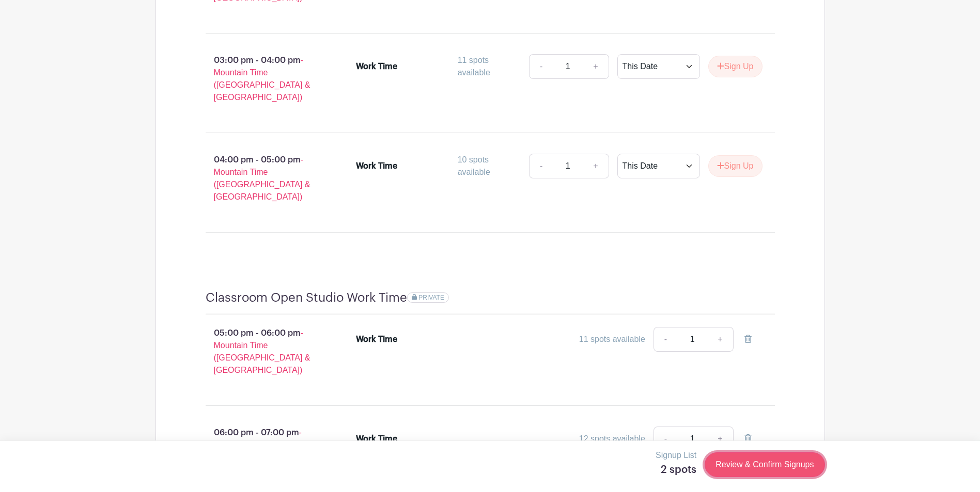 Image resolution: width=980 pixels, height=492 pixels. Describe the element at coordinates (264, 451) in the screenshot. I see `p: 06:00 pm - 07:00 pm` at that location.